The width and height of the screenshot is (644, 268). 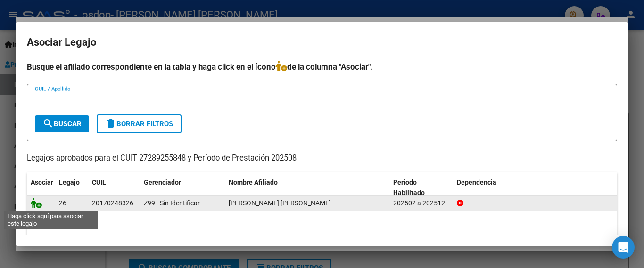 I want to click on span: 26, so click(x=62, y=203).